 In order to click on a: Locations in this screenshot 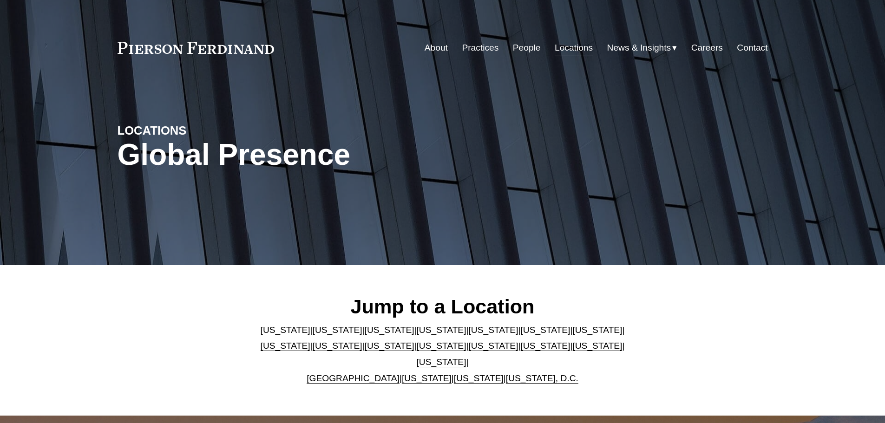, I will do `click(574, 48)`.